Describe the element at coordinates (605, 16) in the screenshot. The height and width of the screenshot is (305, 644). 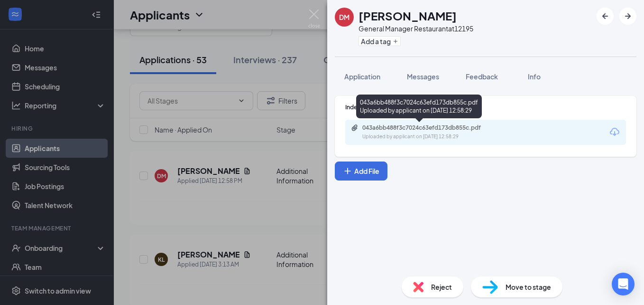
I see `button: ArrowLeftNew` at that location.